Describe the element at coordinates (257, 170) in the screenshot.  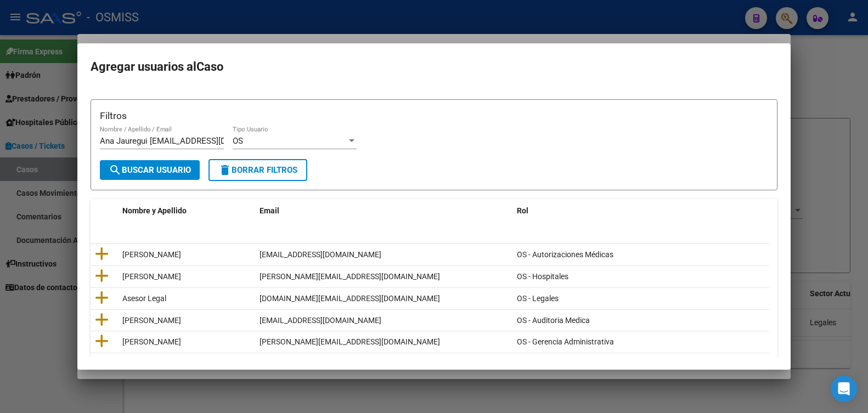
I see `span: Borrar Filtros` at that location.